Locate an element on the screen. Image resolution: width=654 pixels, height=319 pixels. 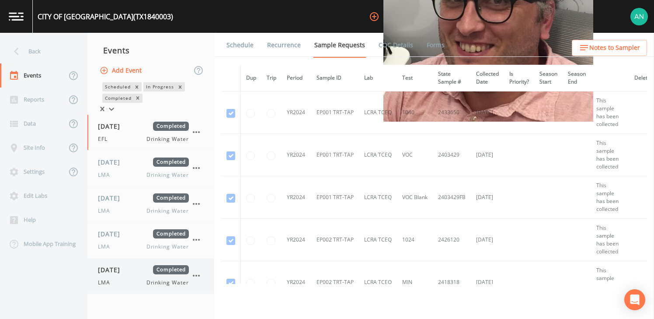
th: Season Start is located at coordinates (548, 78).